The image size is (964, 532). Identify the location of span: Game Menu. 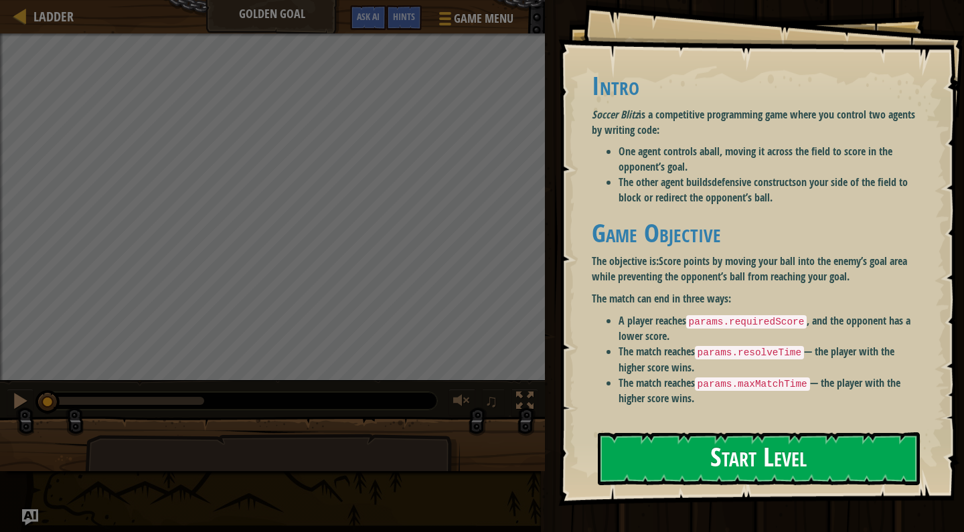
(483, 19).